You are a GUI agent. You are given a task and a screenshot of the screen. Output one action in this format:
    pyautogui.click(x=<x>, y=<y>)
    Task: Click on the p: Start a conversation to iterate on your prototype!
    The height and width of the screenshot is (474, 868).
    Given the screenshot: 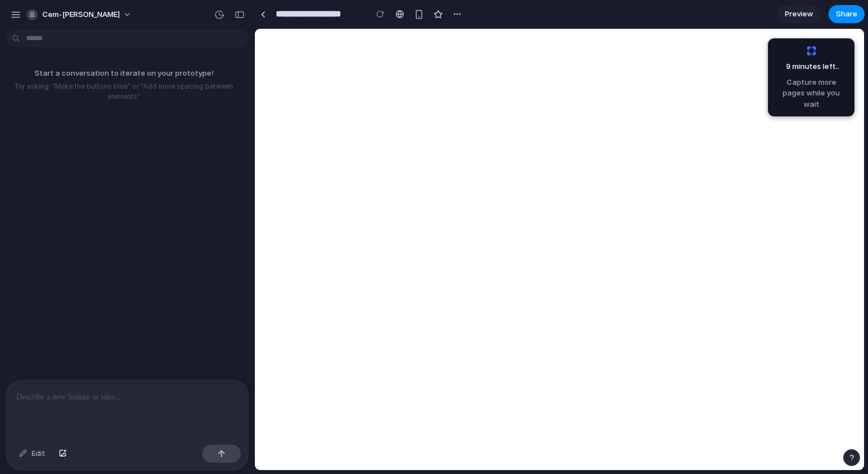 What is the action you would take?
    pyautogui.click(x=123, y=74)
    